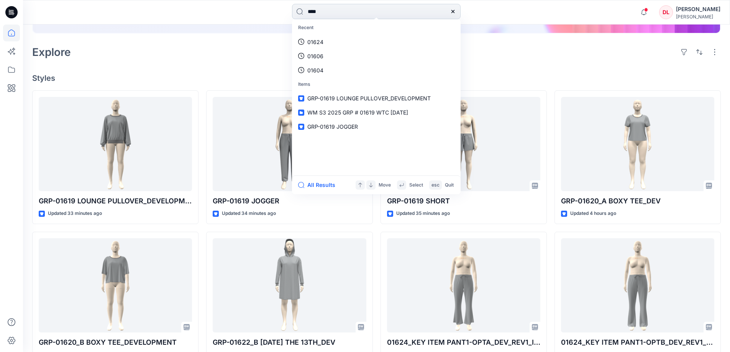 Image resolution: width=730 pixels, height=352 pixels. I want to click on p: Select, so click(416, 185).